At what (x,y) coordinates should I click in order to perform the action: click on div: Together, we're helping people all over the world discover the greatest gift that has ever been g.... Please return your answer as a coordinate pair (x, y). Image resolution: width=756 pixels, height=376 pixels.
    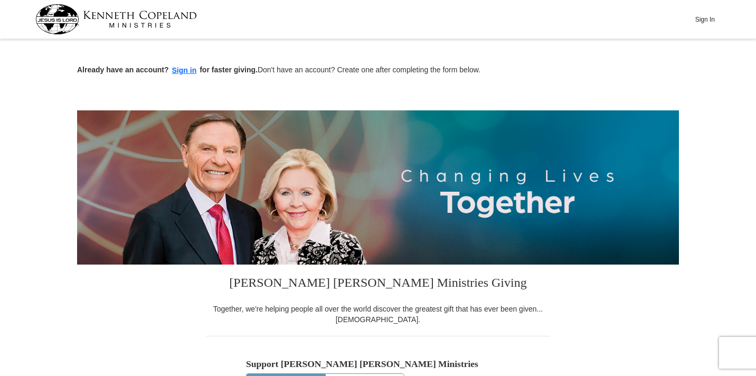
    Looking at the image, I should click on (378, 314).